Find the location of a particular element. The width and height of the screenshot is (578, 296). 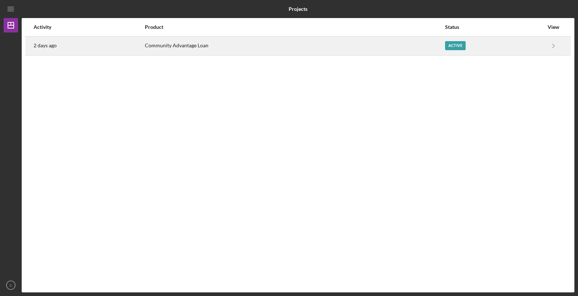

b: Projects is located at coordinates (298, 9).